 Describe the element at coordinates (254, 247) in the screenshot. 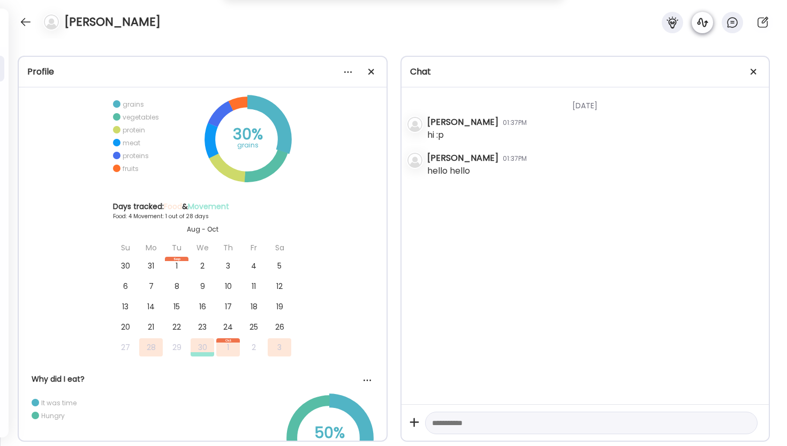

I see `div: Fr` at that location.